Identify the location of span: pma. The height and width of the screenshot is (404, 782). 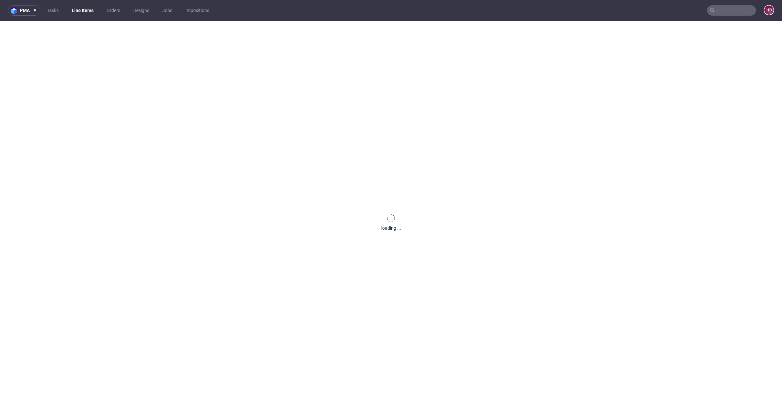
(25, 10).